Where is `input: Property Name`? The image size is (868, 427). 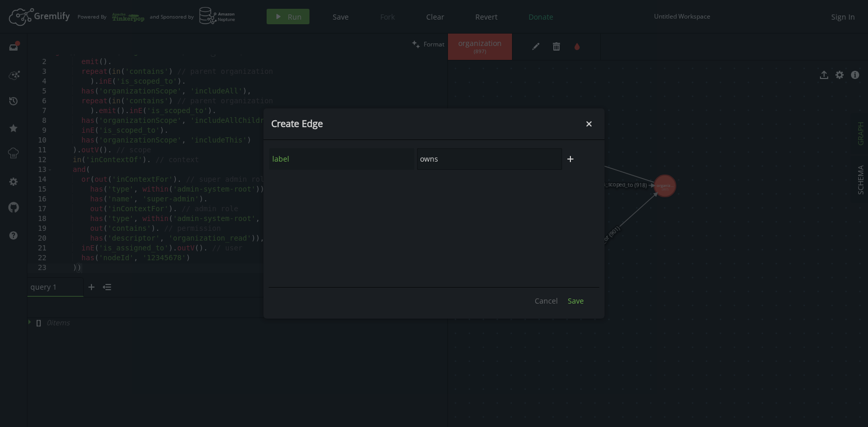 input: Property Name is located at coordinates (342, 159).